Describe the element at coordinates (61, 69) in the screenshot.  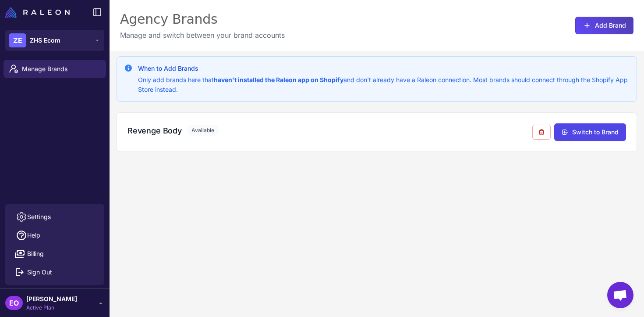
I see `span: Manage Brands` at that location.